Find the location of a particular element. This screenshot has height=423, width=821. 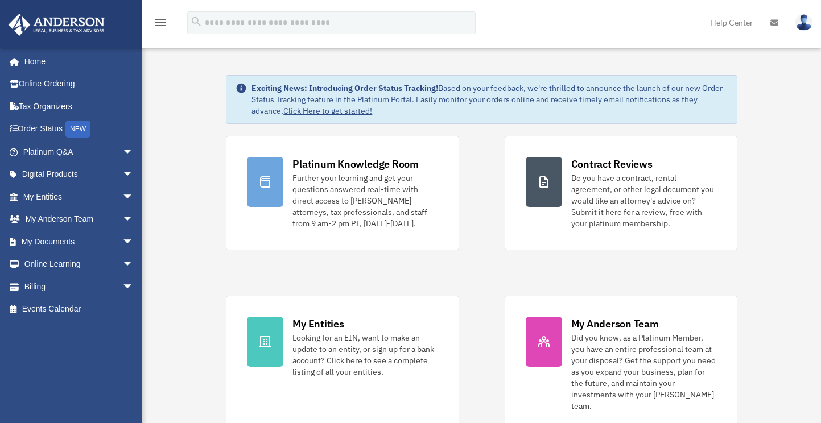

div: My Anderson Team is located at coordinates (615, 324).